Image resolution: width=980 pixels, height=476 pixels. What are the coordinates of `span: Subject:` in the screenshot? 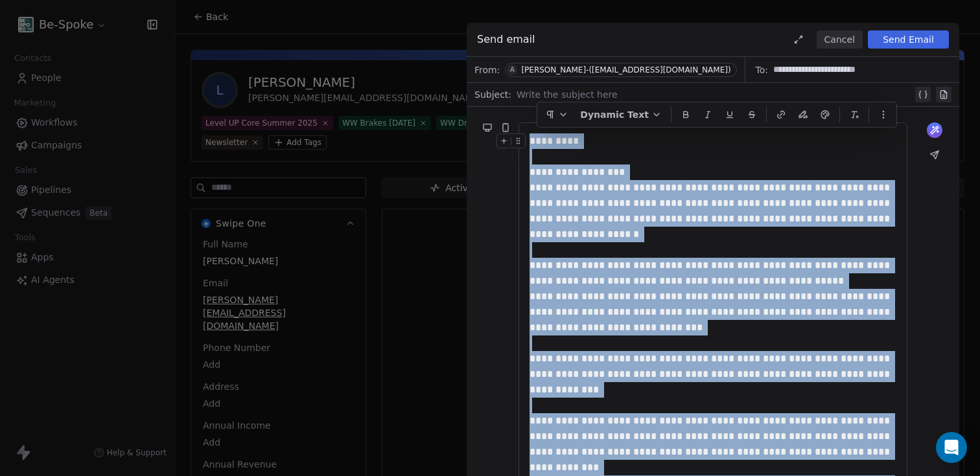 It's located at (492, 97).